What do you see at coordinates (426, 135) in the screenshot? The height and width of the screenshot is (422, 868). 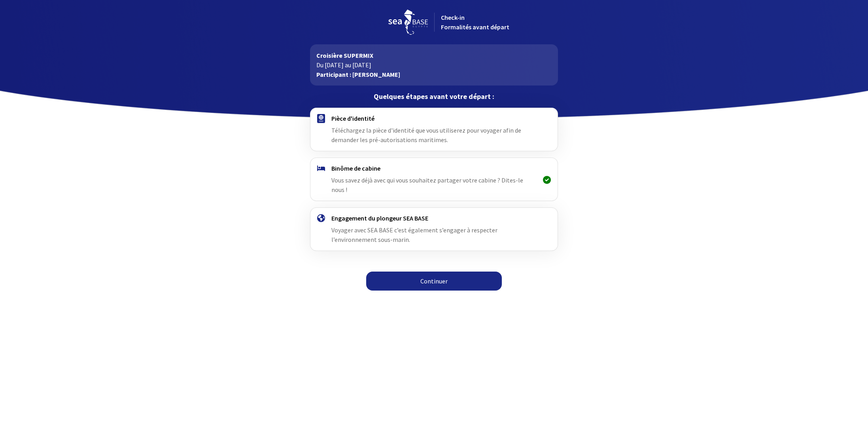 I see `span: Téléchargez la pièce d'identité que vous utiliserez pour voyager afin de demander les pré-autoris...` at bounding box center [426, 135].